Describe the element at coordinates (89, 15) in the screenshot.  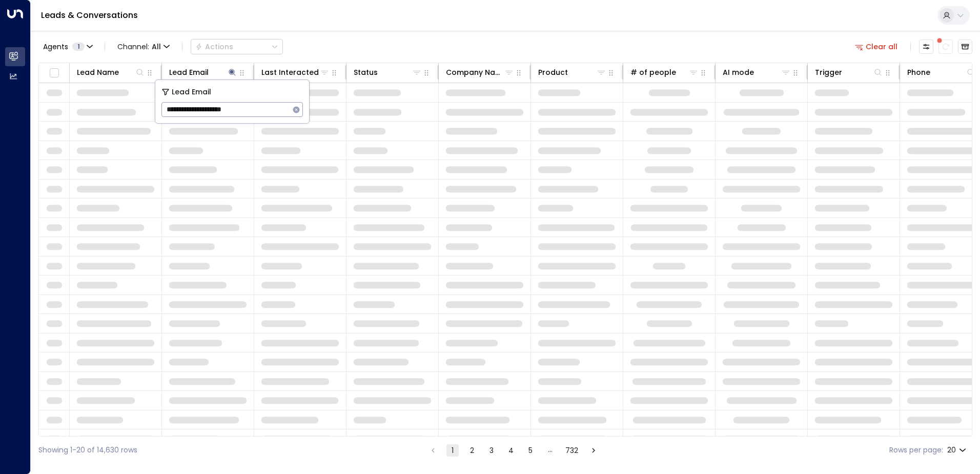
I see `a: Leads & Conversations` at that location.